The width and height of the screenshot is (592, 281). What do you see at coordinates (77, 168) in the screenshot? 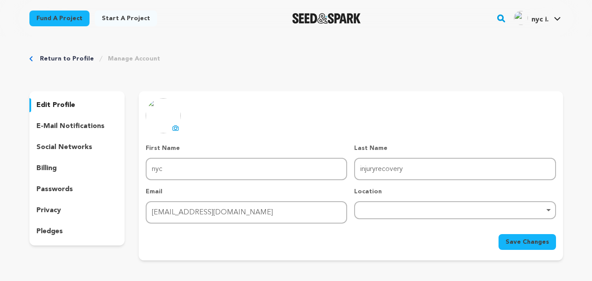
I see `button: billing` at bounding box center [77, 168].